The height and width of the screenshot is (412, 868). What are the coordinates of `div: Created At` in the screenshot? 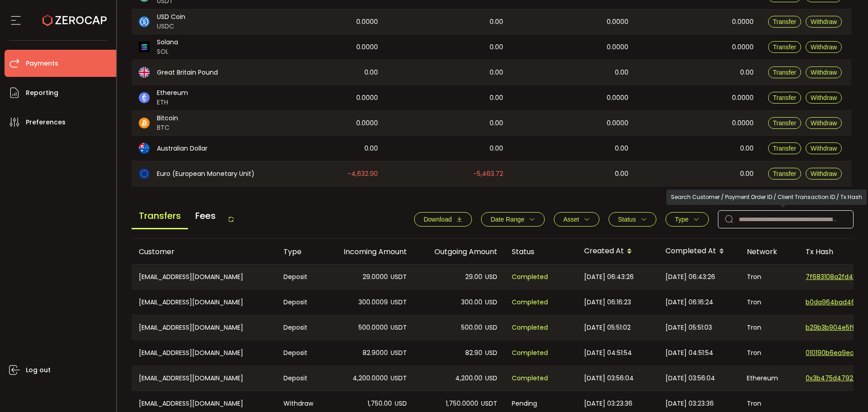 It's located at (618, 251).